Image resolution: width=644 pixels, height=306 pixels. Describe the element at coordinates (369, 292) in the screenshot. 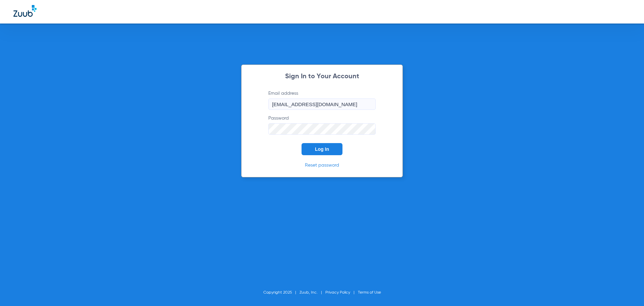

I see `a: Terms of Use` at that location.